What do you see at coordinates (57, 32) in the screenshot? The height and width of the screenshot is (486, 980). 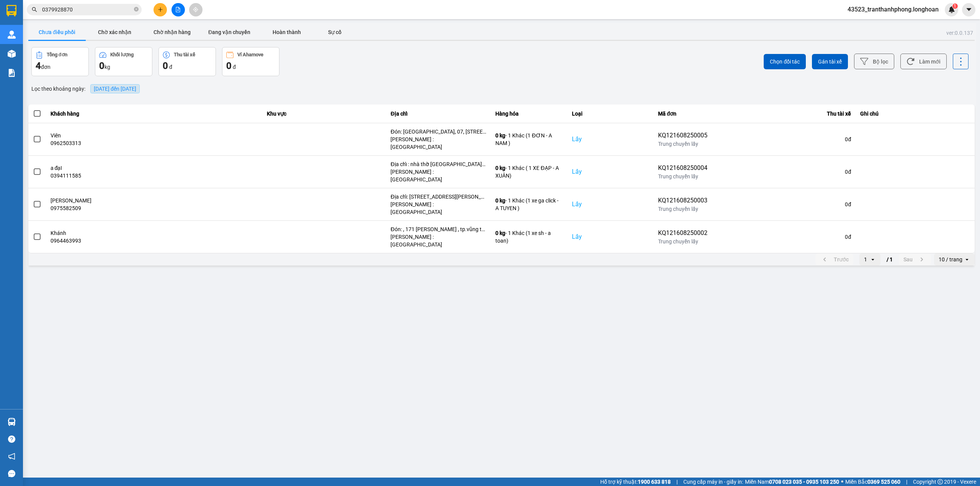 I see `button: Chưa điều phối` at bounding box center [57, 32].